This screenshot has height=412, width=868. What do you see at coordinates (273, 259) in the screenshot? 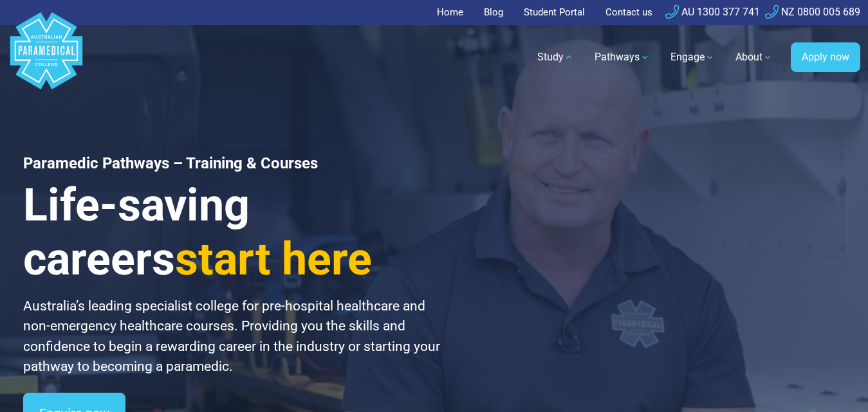
I see `span: start here` at bounding box center [273, 259].